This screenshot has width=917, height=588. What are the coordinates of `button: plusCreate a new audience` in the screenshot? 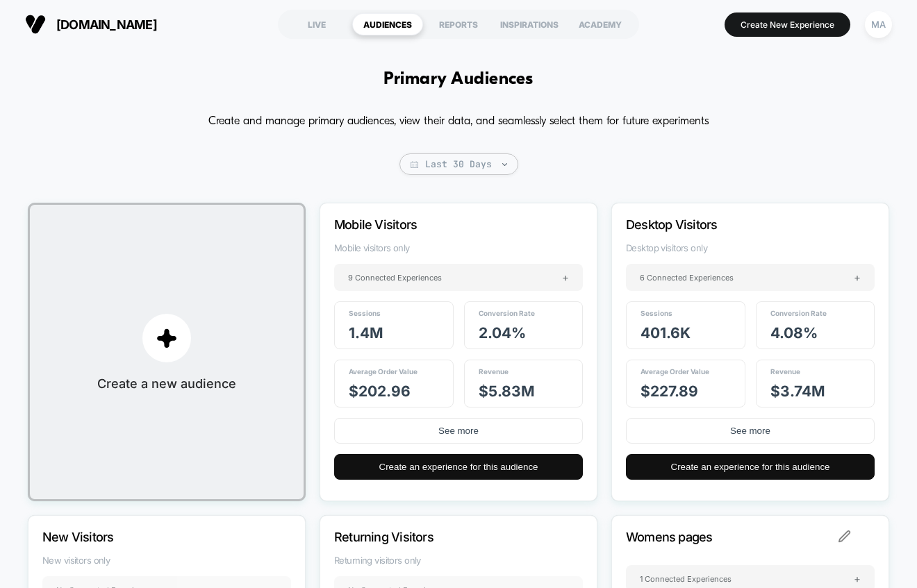 It's located at (167, 352).